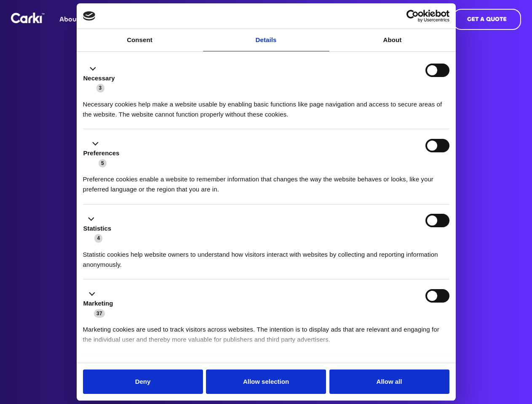 This screenshot has width=532, height=404. I want to click on div: Statistic cookies help website owners to understand how visitors interact with websites by collec..., so click(266, 256).